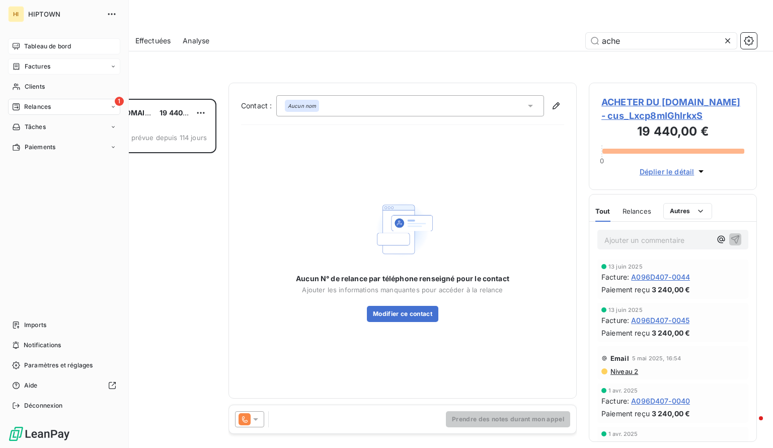  What do you see at coordinates (35, 127) in the screenshot?
I see `span: Tâches` at bounding box center [35, 127].